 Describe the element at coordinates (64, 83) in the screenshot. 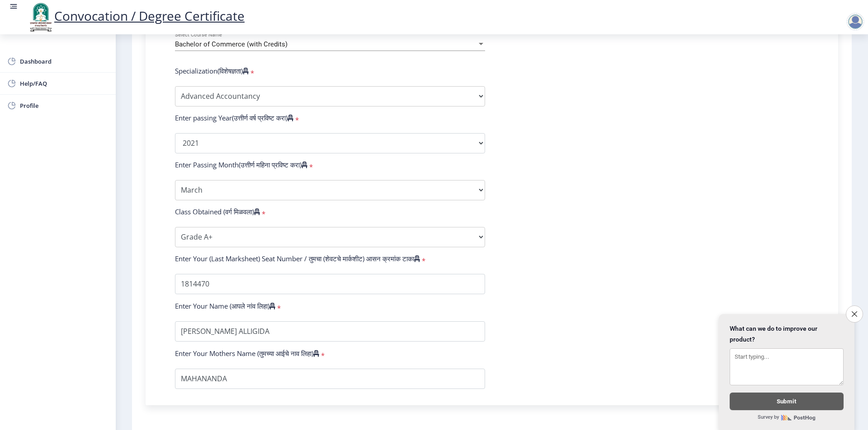

I see `span: Help/FAQ` at that location.